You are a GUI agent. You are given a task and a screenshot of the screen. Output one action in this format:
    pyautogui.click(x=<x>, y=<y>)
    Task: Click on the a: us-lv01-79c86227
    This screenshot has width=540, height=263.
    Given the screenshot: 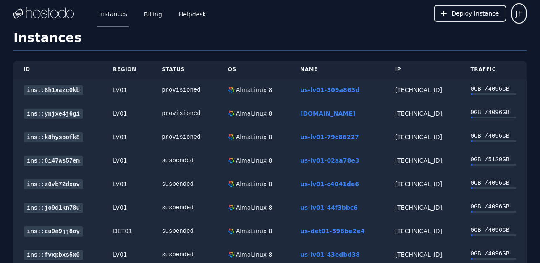 What is the action you would take?
    pyautogui.click(x=330, y=137)
    